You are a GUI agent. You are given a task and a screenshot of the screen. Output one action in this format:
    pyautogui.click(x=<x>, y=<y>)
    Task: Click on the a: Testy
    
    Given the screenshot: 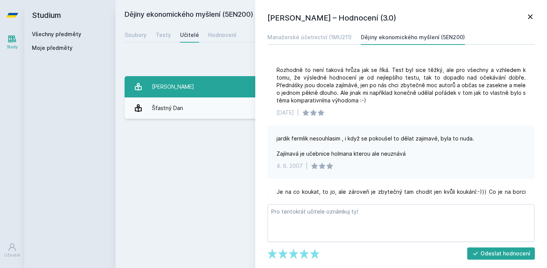 What is the action you would take?
    pyautogui.click(x=163, y=35)
    